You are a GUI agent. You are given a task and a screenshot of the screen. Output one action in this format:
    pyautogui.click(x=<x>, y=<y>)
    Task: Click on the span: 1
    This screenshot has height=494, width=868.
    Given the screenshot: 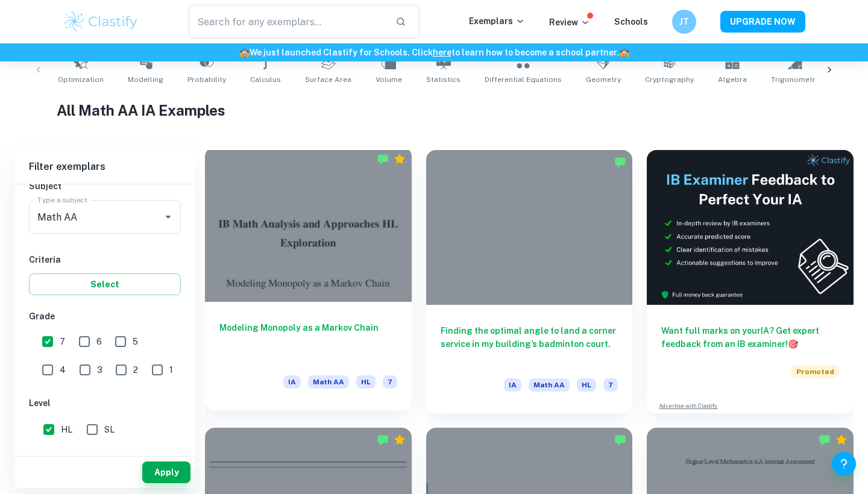 What is the action you would take?
    pyautogui.click(x=171, y=370)
    